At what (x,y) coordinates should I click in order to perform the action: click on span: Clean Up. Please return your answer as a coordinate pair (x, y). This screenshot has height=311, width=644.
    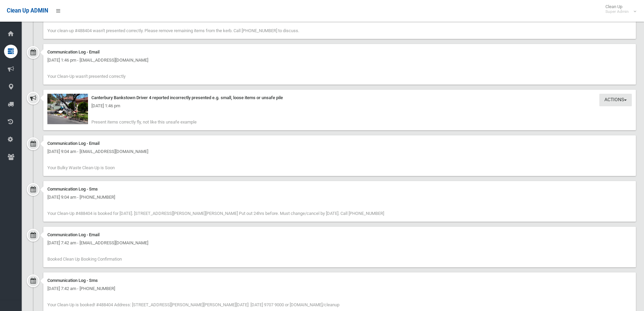
    Looking at the image, I should click on (619, 9).